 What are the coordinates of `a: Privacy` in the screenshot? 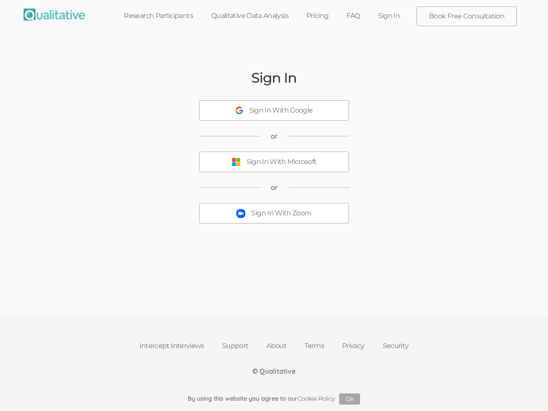 It's located at (353, 346).